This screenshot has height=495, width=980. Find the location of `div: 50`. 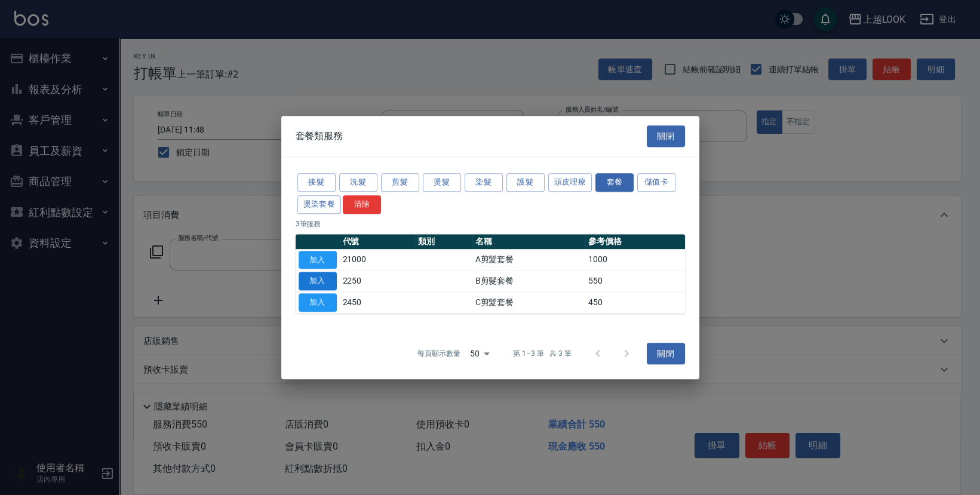

div: 50 is located at coordinates (479, 353).